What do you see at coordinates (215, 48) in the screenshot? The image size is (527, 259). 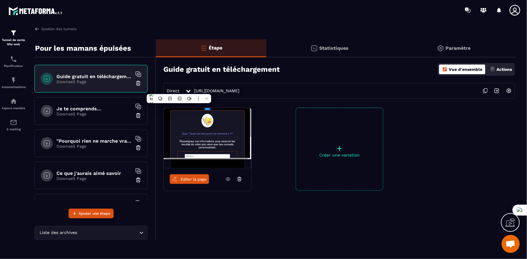 I see `p: Étape` at bounding box center [215, 48].